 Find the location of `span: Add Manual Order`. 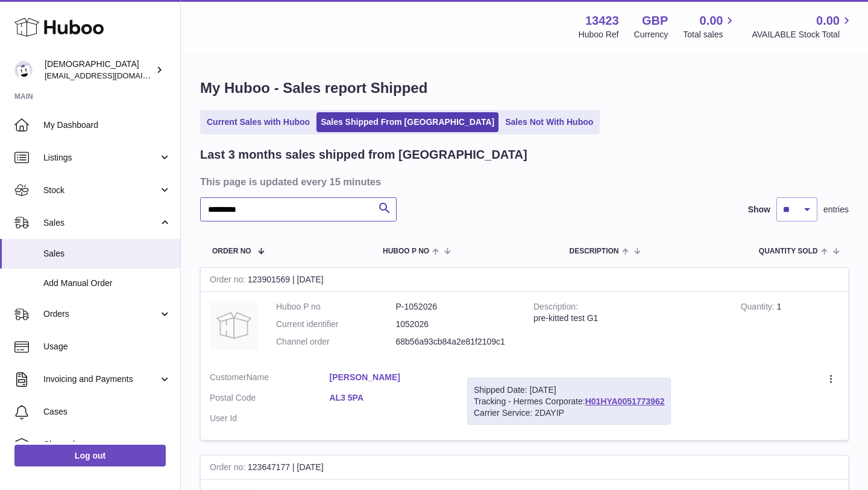

span: Add Manual Order is located at coordinates (107, 283).